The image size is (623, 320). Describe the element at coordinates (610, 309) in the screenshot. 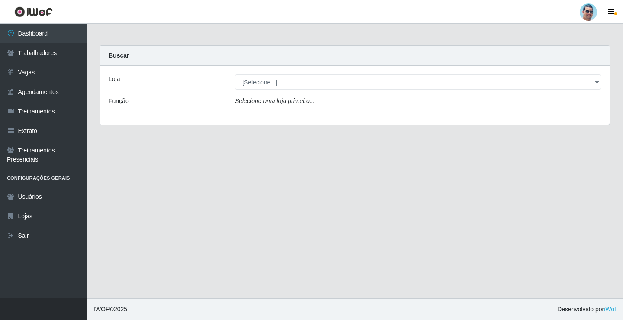

I see `a: iWof` at that location.